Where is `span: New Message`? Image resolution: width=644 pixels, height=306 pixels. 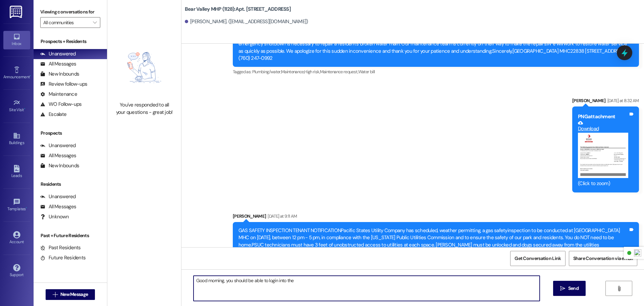
span: New Message is located at coordinates (74, 294).